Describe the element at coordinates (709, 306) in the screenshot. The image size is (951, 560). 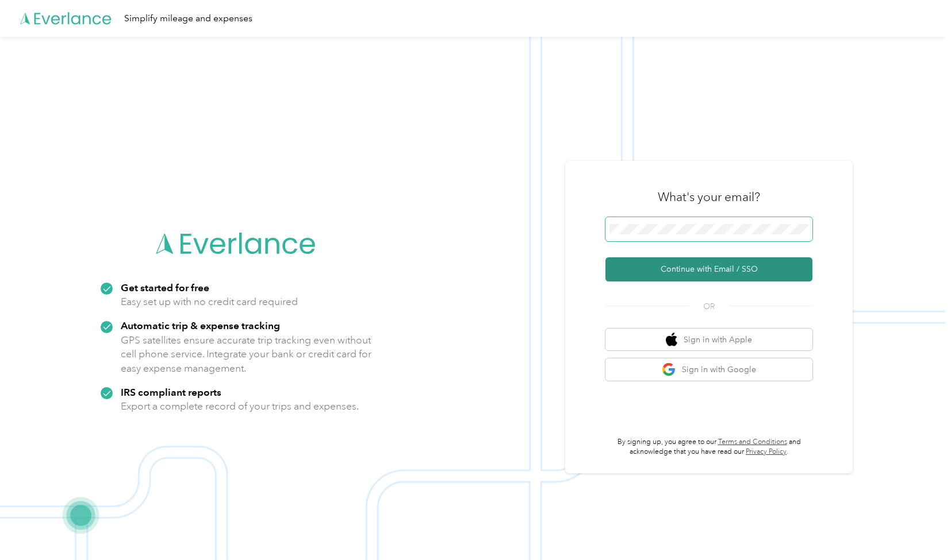
I see `span: OR` at that location.